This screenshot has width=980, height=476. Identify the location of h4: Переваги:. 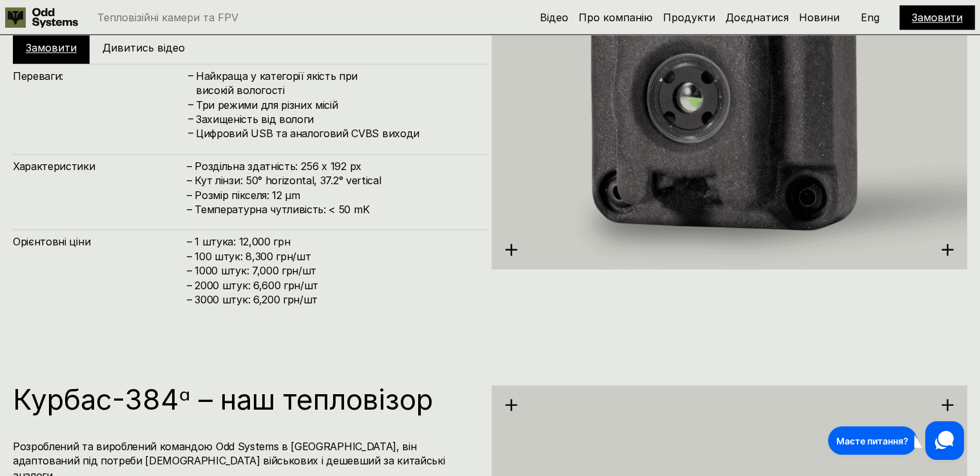
(100, 76).